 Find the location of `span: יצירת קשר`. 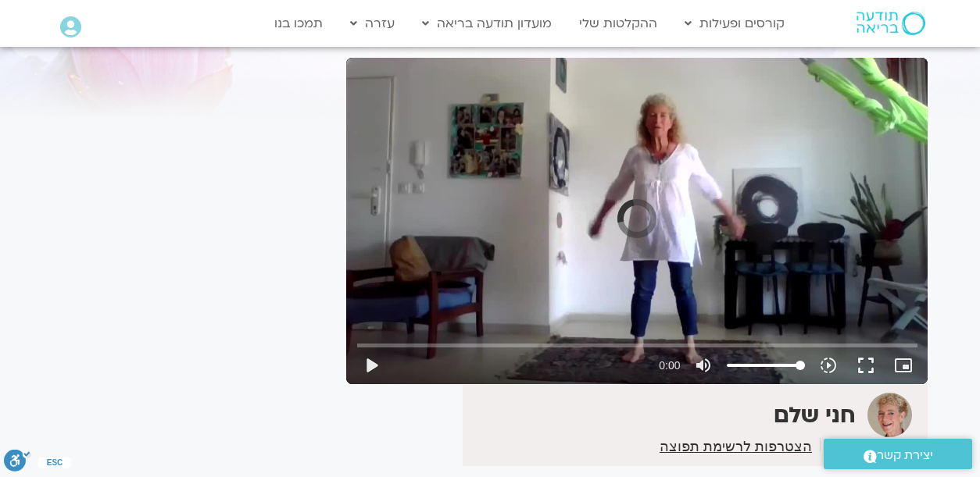

span: יצירת קשר is located at coordinates (905, 455).